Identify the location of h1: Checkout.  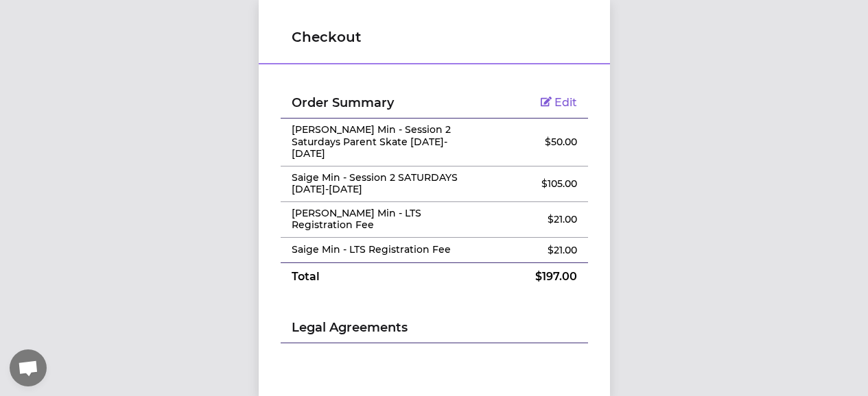
(434, 37).